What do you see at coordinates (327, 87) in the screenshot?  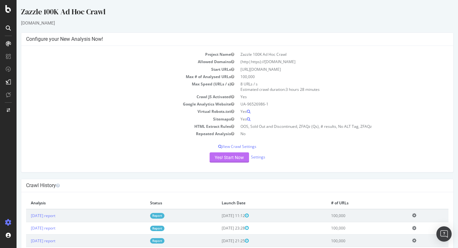 I see `td: 8 URLs / s Estimated crawl duration:` at bounding box center [327, 87].